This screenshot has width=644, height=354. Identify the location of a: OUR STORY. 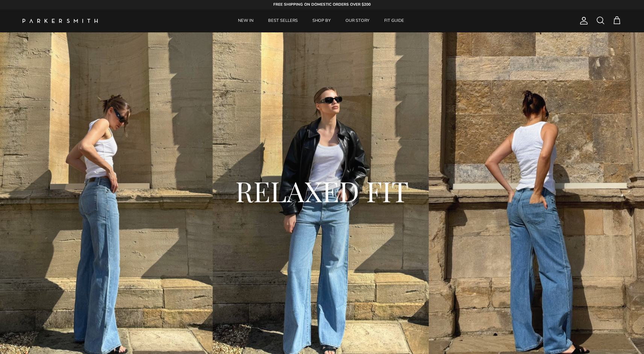
(357, 21).